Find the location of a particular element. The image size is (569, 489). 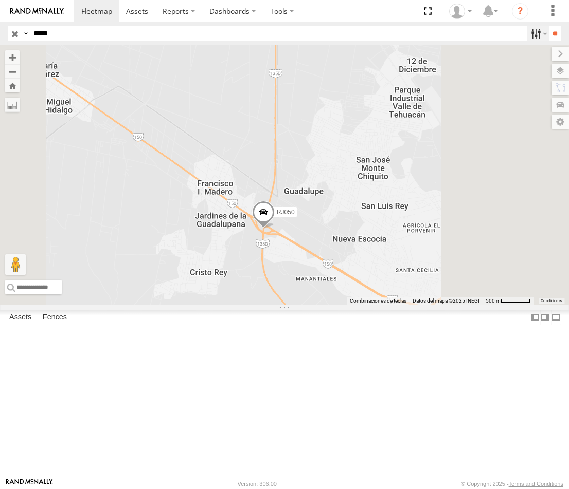

span: RJ050 is located at coordinates (285, 212).